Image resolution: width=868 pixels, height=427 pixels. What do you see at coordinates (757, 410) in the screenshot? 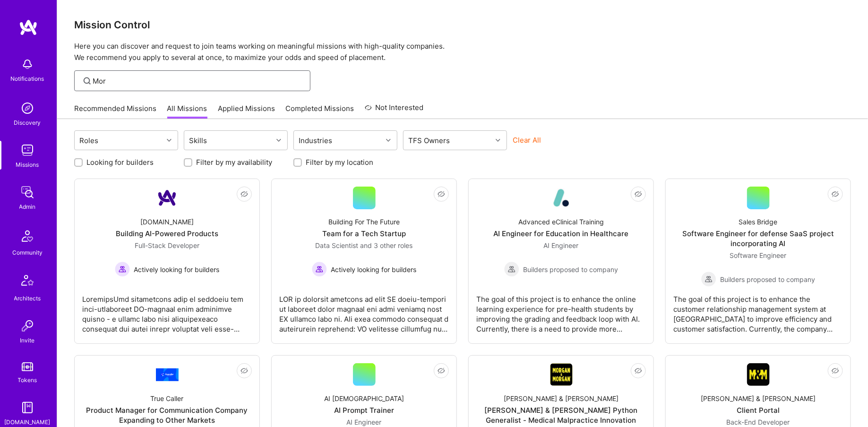
I see `div: Client Portal` at bounding box center [757, 410].